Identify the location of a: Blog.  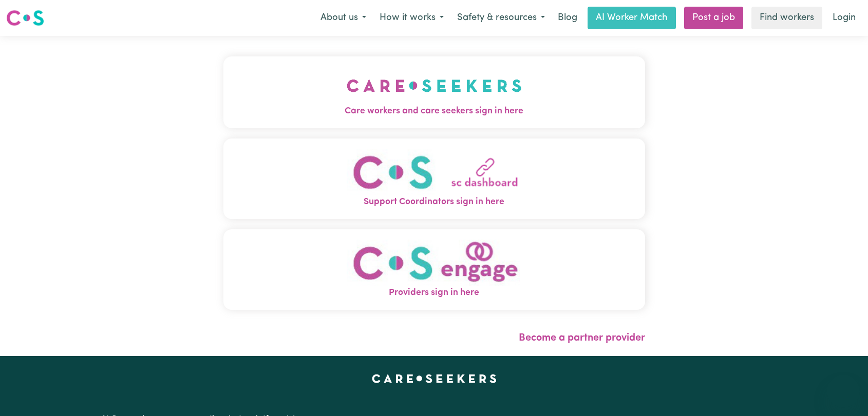
(567, 18).